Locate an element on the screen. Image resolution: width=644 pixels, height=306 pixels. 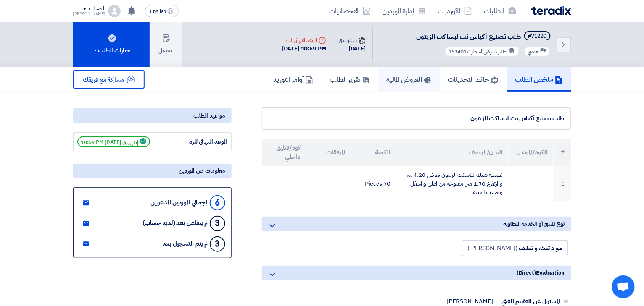
h5: تقرير الطلب is located at coordinates (350, 79).